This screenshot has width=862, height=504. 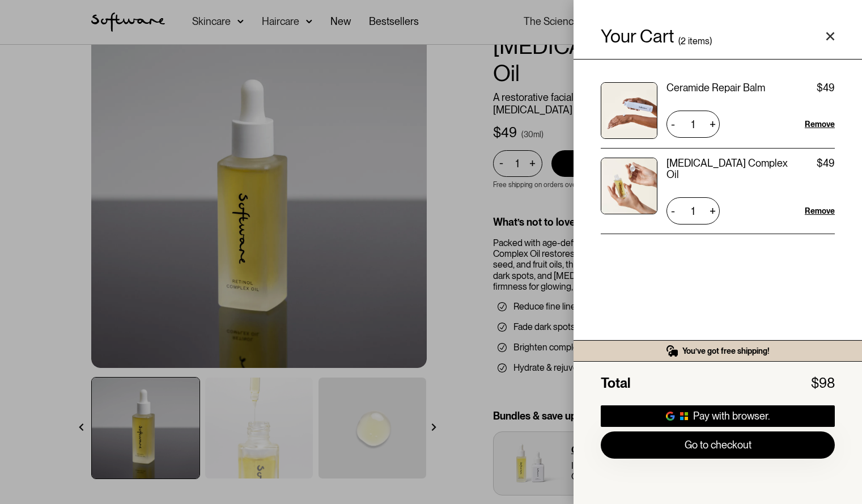 What do you see at coordinates (831, 37) in the screenshot?
I see `a: Close cart` at bounding box center [831, 37].